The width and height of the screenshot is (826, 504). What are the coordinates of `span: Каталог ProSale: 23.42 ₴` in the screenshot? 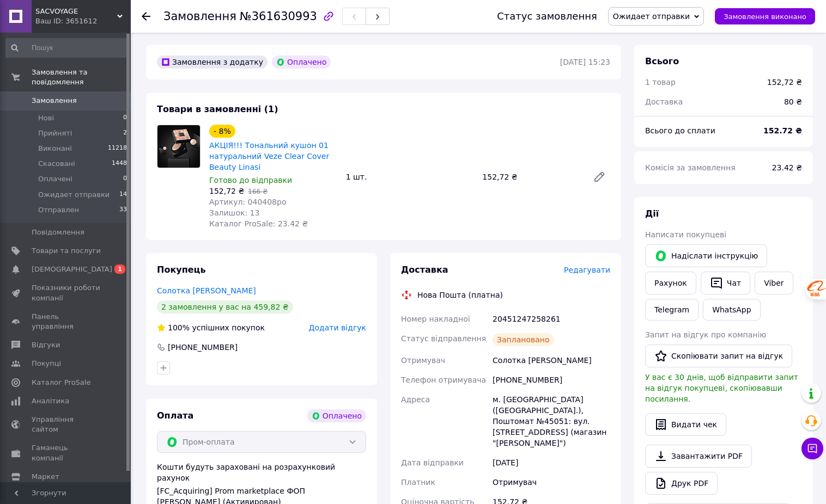 It's located at (258, 224).